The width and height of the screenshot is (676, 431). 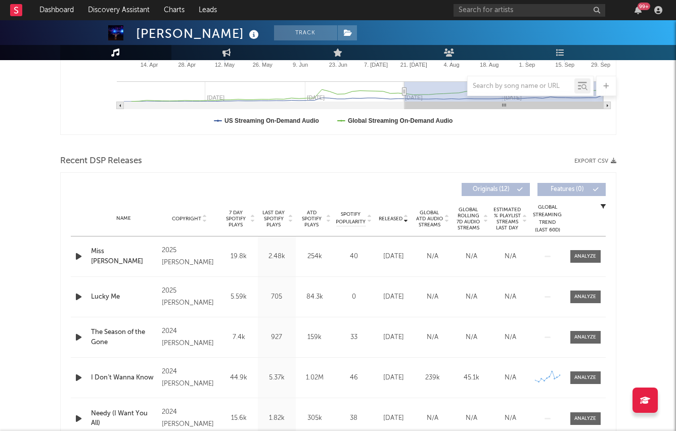 I want to click on span: Copyright, so click(x=187, y=219).